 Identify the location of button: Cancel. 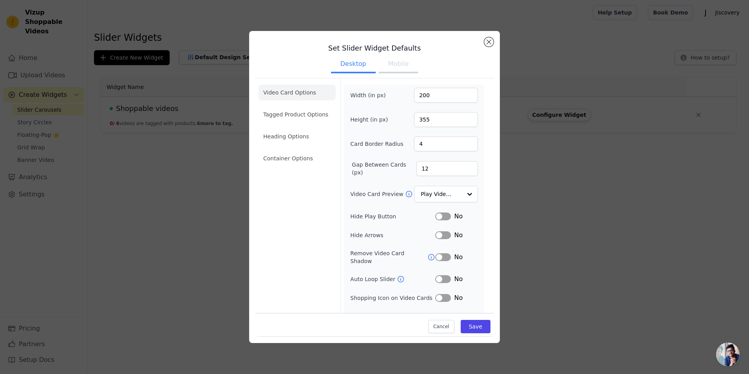
(441, 327).